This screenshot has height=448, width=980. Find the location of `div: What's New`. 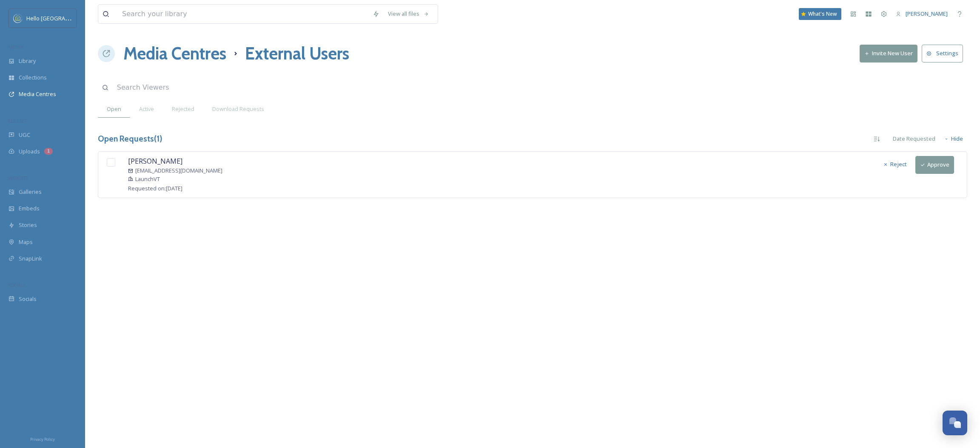

div: What's New is located at coordinates (821, 14).